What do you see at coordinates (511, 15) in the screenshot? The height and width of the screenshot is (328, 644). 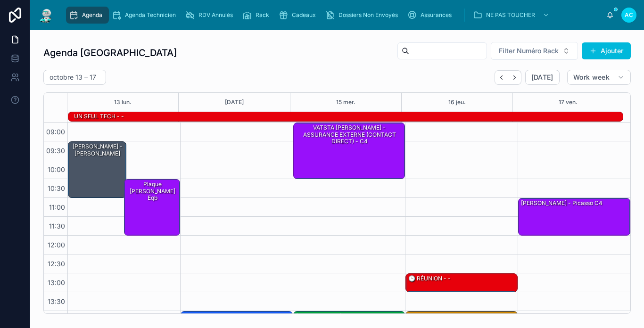 I see `span: NE PAS TOUCHER` at bounding box center [511, 15].